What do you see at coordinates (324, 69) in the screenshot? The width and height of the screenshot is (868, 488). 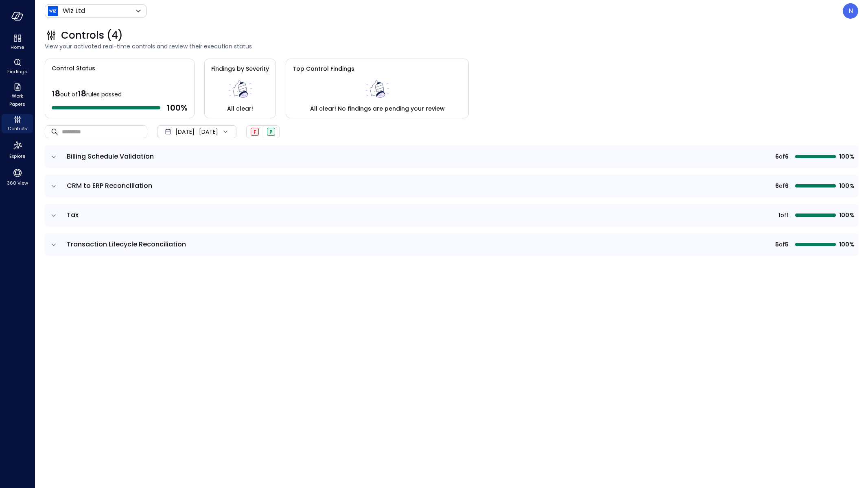 I see `span: Top Control Findings` at bounding box center [324, 69].